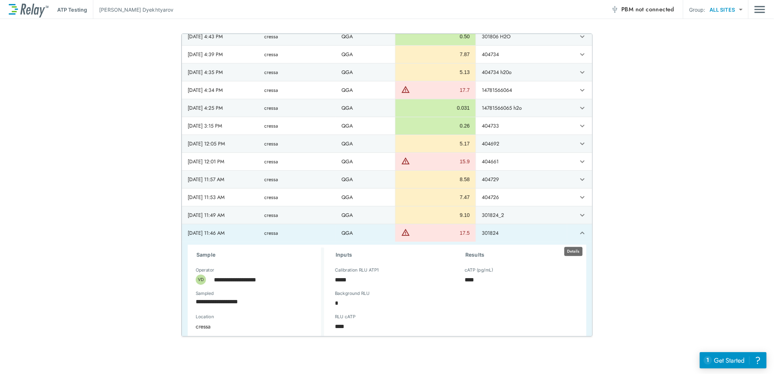 This screenshot has height=374, width=774. What do you see at coordinates (479, 270) in the screenshot?
I see `label: cATP (pg/mL)` at bounding box center [479, 270].